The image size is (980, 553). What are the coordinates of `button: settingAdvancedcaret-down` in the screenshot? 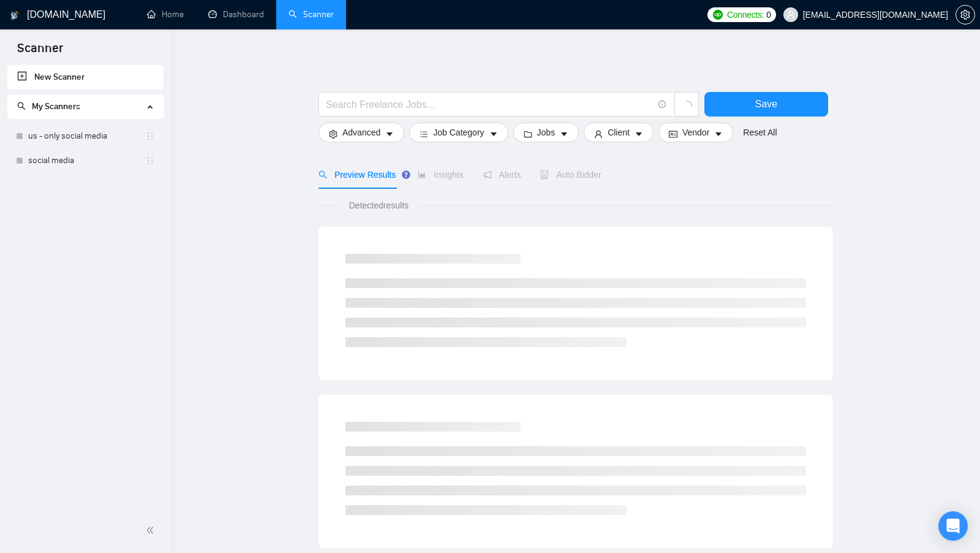 It's located at (361, 133).